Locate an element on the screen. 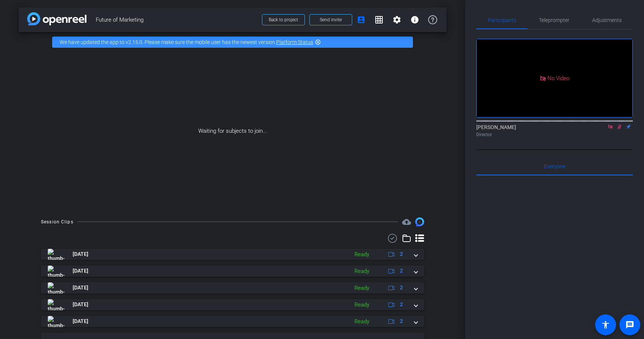  span: Teleprompter is located at coordinates (554, 20).